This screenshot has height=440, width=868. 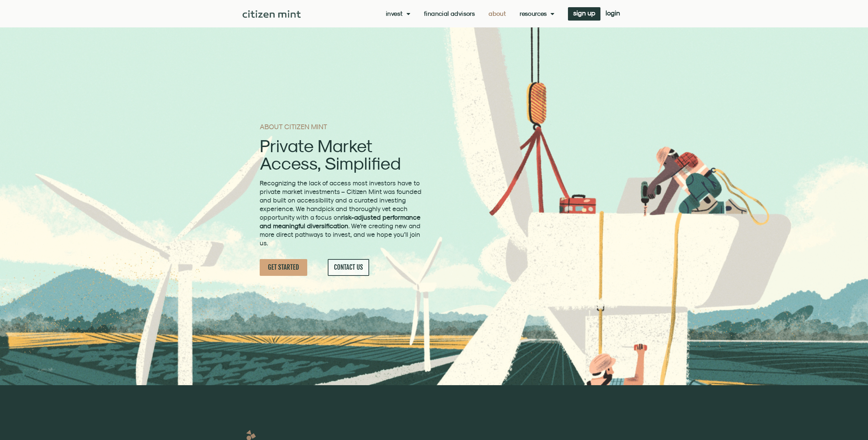 What do you see at coordinates (341, 127) in the screenshot?
I see `h1: ABOUT CITIZEN MINT` at bounding box center [341, 127].